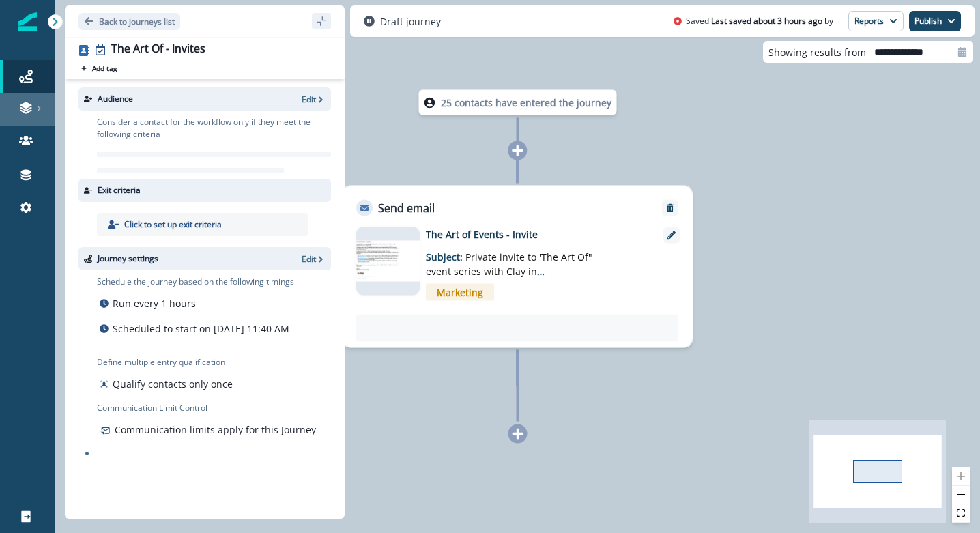 This screenshot has width=980, height=533. Describe the element at coordinates (127, 259) in the screenshot. I see `p: Journey settings` at that location.